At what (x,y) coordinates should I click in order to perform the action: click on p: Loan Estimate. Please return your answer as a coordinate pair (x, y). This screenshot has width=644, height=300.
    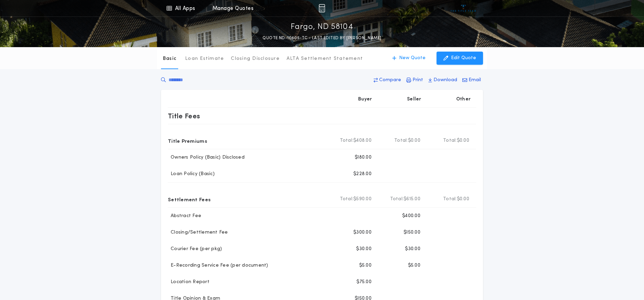
    Looking at the image, I should click on (204, 59).